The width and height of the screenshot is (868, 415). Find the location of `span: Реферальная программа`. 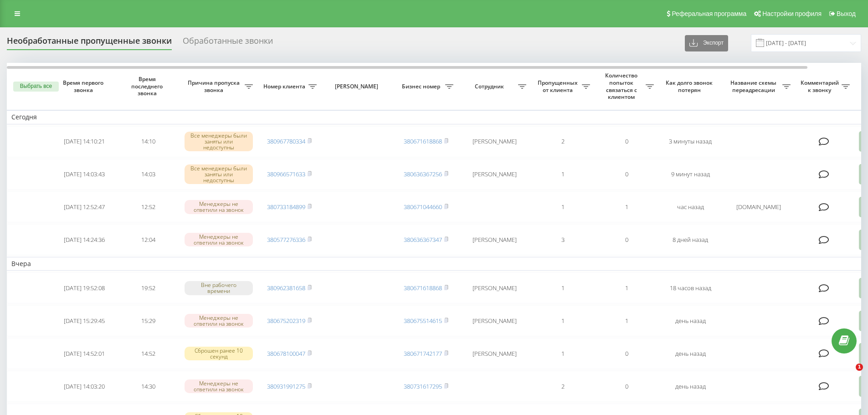

span: Реферальная программа is located at coordinates (709, 14).